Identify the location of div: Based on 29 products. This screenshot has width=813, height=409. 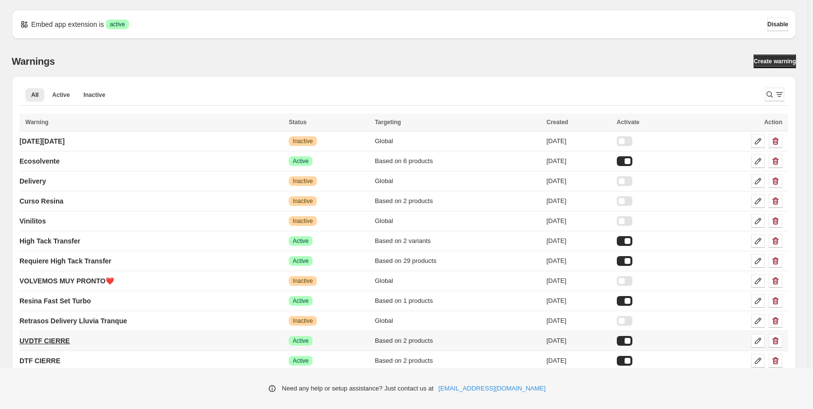
(458, 261).